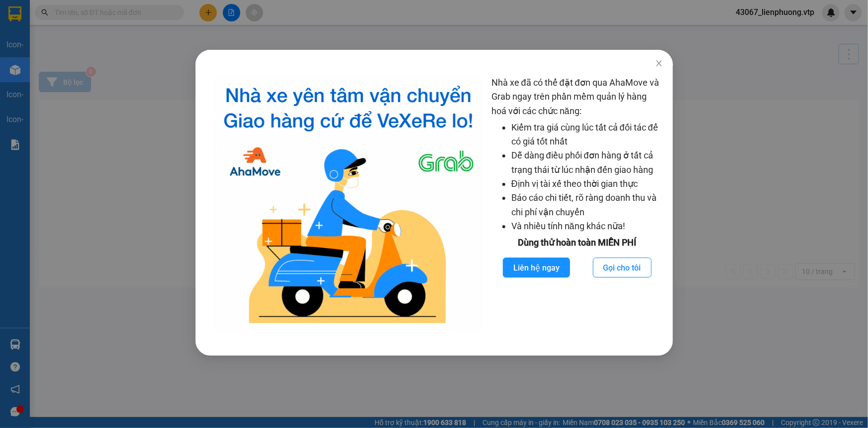 The width and height of the screenshot is (868, 428). Describe the element at coordinates (622, 267) in the screenshot. I see `button: Gọi cho tôi` at that location.